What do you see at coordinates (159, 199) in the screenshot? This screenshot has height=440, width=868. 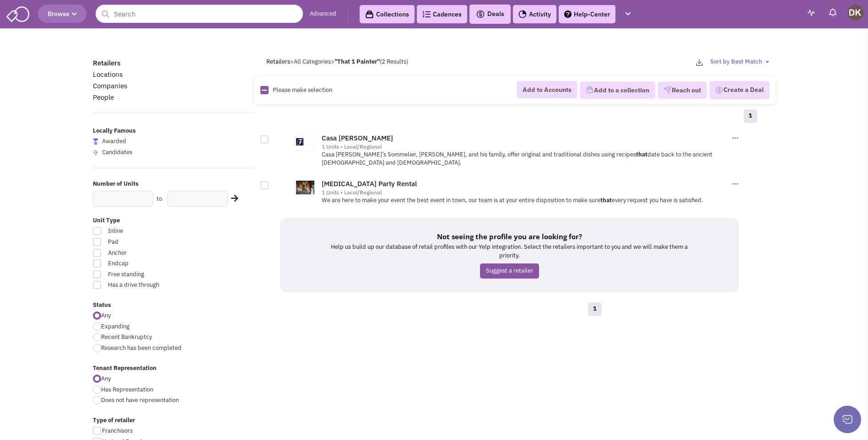 I see `label: to` at bounding box center [159, 199].